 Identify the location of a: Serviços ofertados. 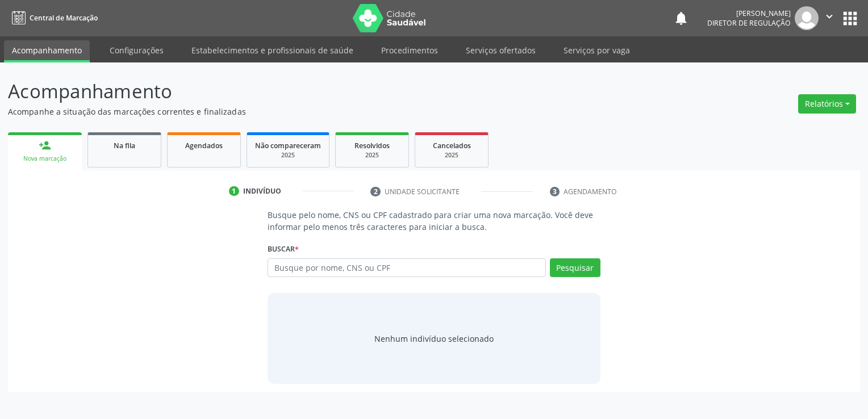
(501, 50).